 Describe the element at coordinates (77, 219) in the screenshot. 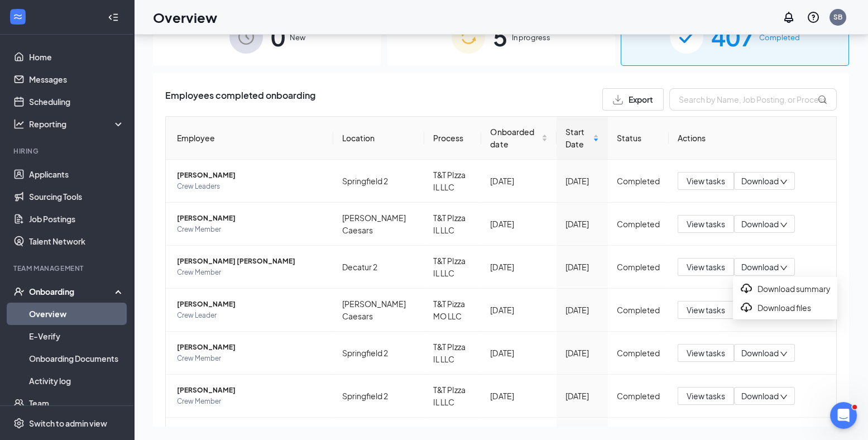

I see `a: Job Postings` at that location.